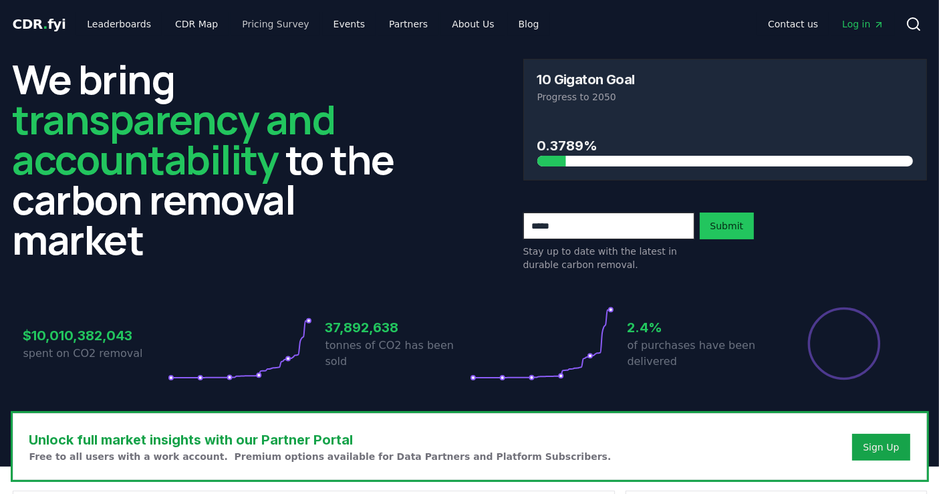 The image size is (939, 494). I want to click on div: Sign Up, so click(880, 447).